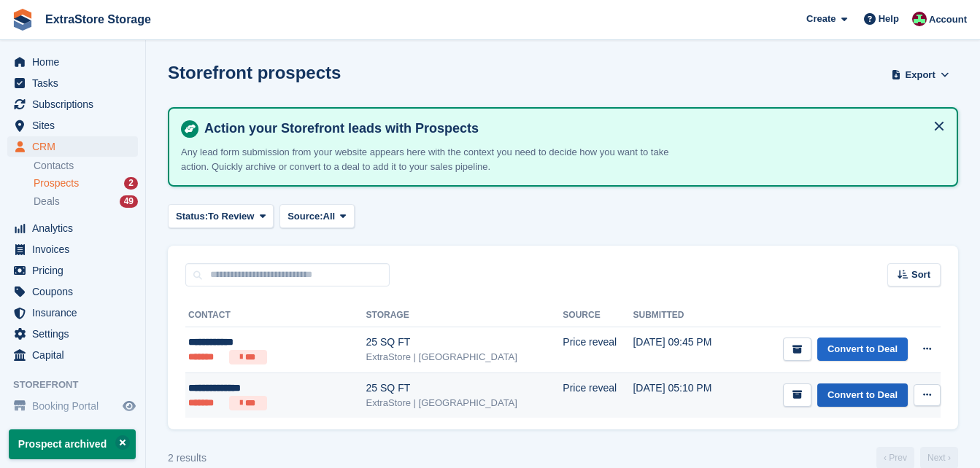 Image resolution: width=980 pixels, height=468 pixels. Describe the element at coordinates (276, 316) in the screenshot. I see `th: Contact` at that location.